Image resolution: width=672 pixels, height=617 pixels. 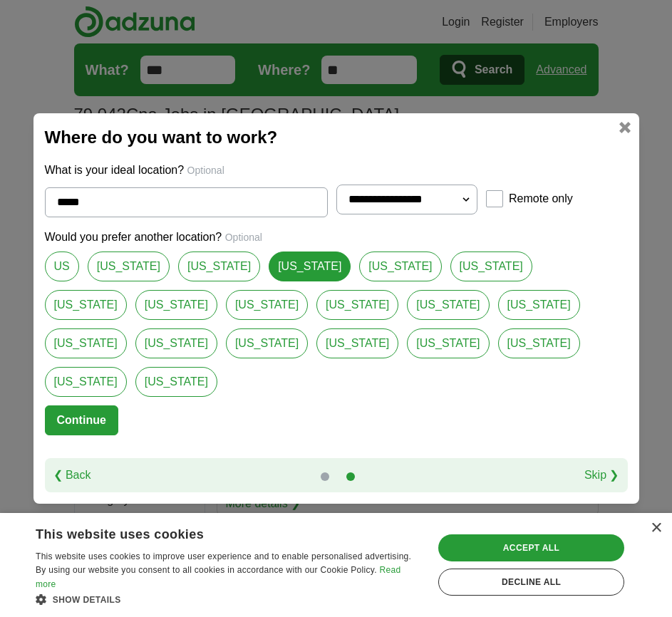 I want to click on div: This website uses cookies, so click(x=210, y=532).